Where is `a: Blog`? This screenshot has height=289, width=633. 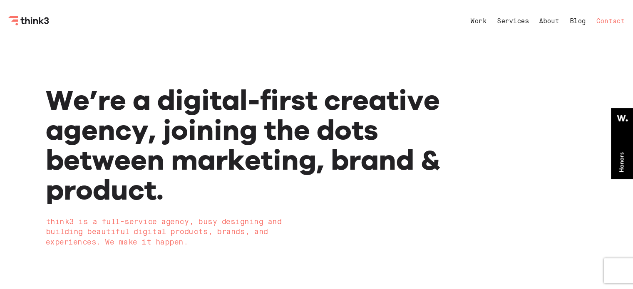
a: Blog is located at coordinates (578, 22).